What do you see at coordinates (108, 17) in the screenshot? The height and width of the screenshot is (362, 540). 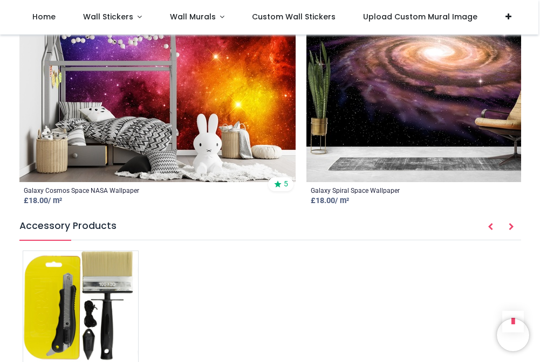 I see `span: Wall Stickers` at bounding box center [108, 17].